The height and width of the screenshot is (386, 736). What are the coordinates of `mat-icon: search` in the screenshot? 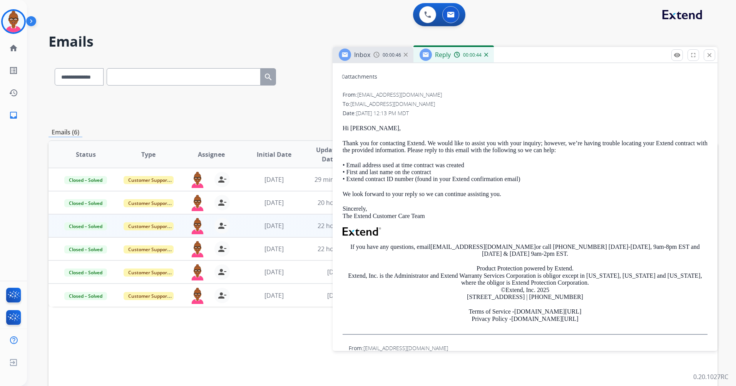 It's located at (268, 77).